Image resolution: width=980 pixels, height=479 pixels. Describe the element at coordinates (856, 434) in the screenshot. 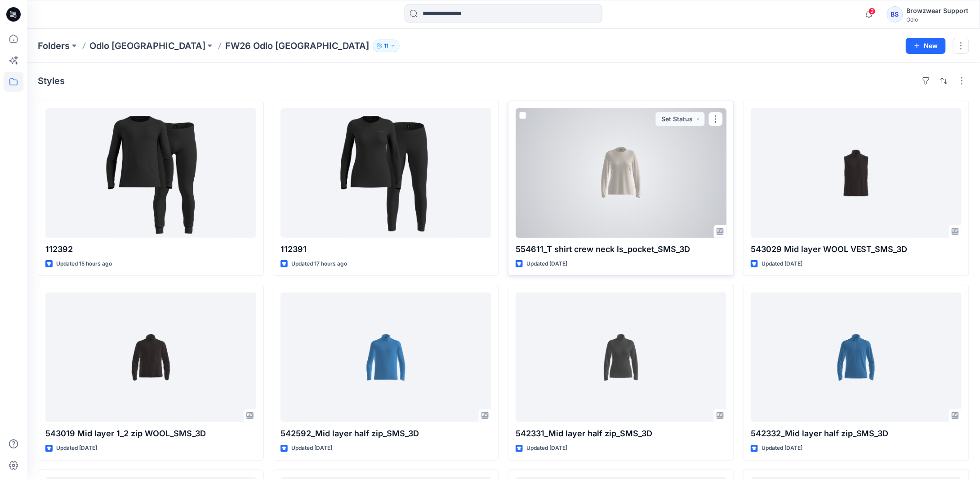

I see `p: 542332_Mid layer half zip_SMS_3D` at that location.